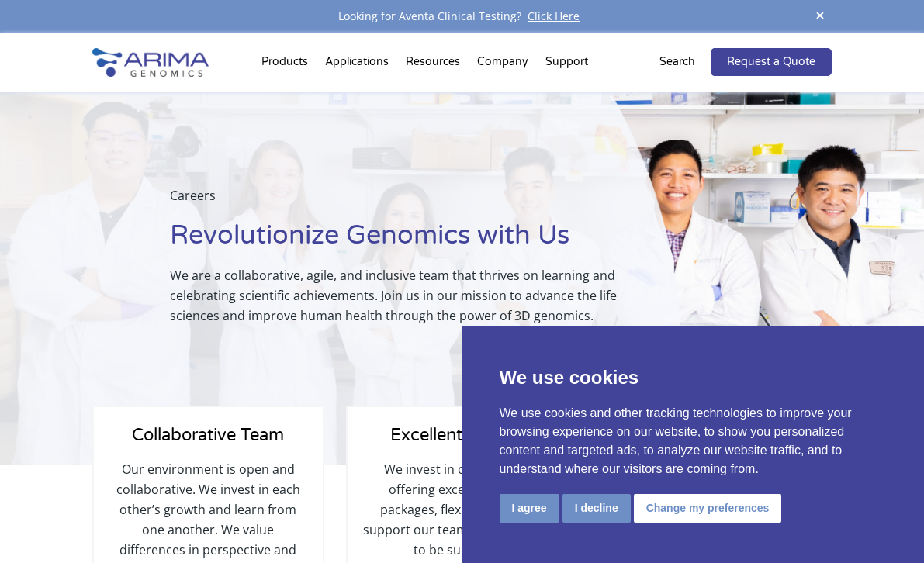 The height and width of the screenshot is (563, 924). What do you see at coordinates (677, 62) in the screenshot?
I see `p: Search` at bounding box center [677, 62].